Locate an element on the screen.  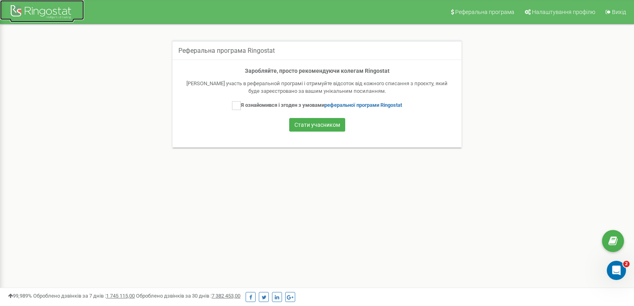
h5: Реферальна програма Ringostat is located at coordinates (226, 51).